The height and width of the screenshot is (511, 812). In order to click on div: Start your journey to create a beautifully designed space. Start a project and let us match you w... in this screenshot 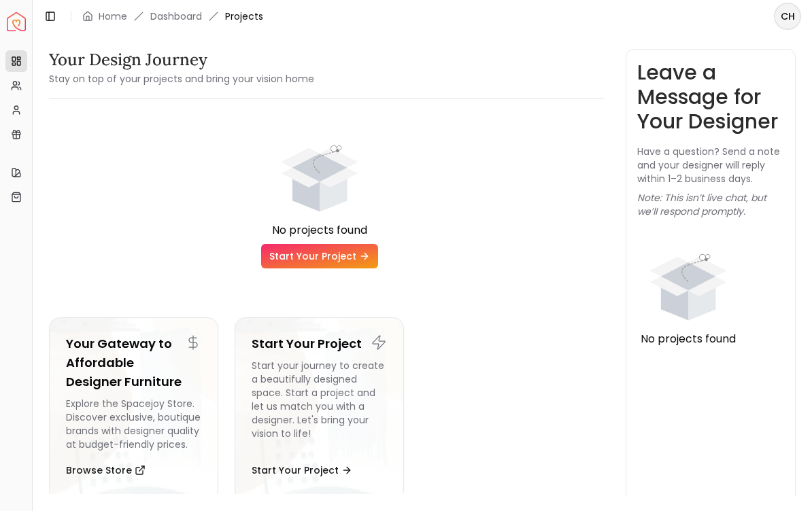, I will do `click(319, 405)`.